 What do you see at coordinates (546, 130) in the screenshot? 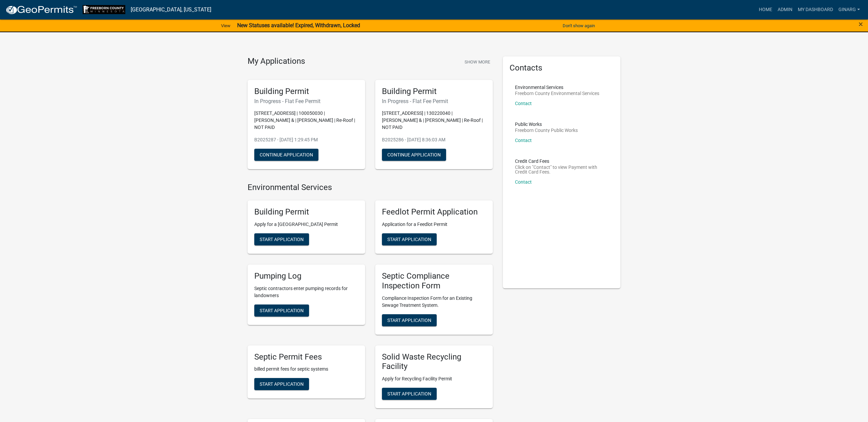
I see `p: Freeborn County Public Works` at bounding box center [546, 130].